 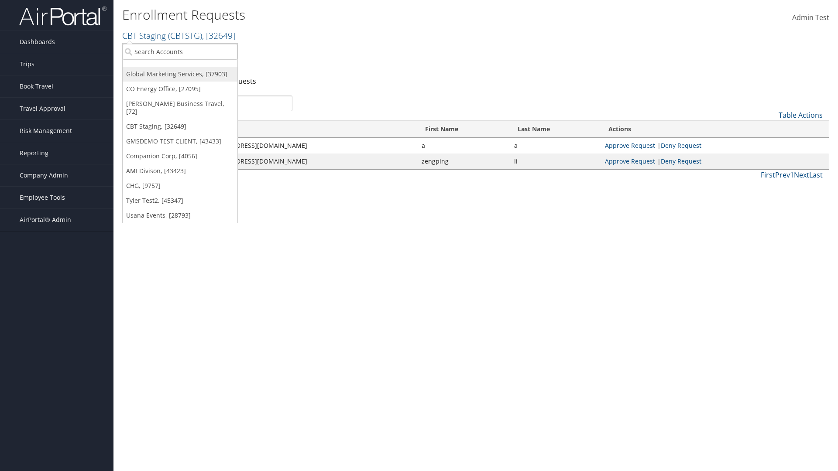 What do you see at coordinates (358, 15) in the screenshot?
I see `h1: Enrollment Requests` at bounding box center [358, 15].